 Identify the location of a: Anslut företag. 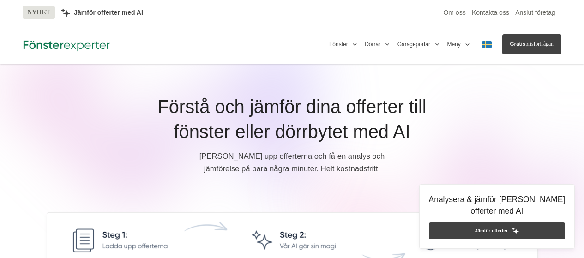
(535, 12).